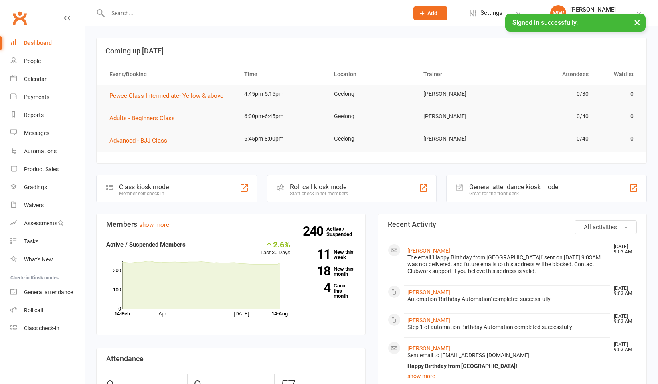  What do you see at coordinates (35, 79) in the screenshot?
I see `div: Calendar` at bounding box center [35, 79].